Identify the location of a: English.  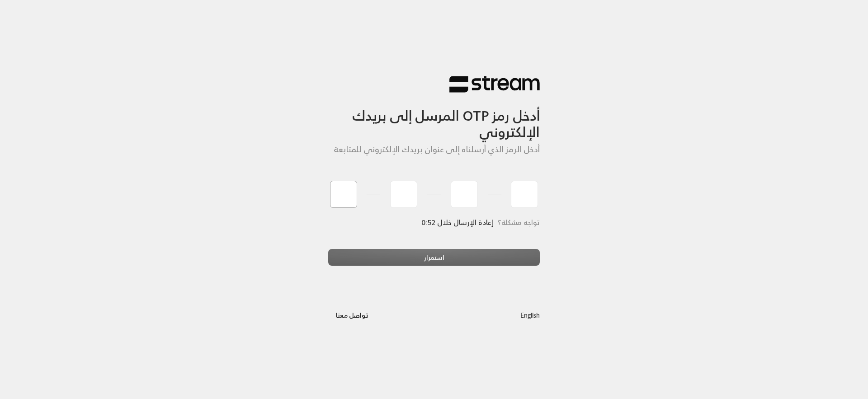
(530, 315).